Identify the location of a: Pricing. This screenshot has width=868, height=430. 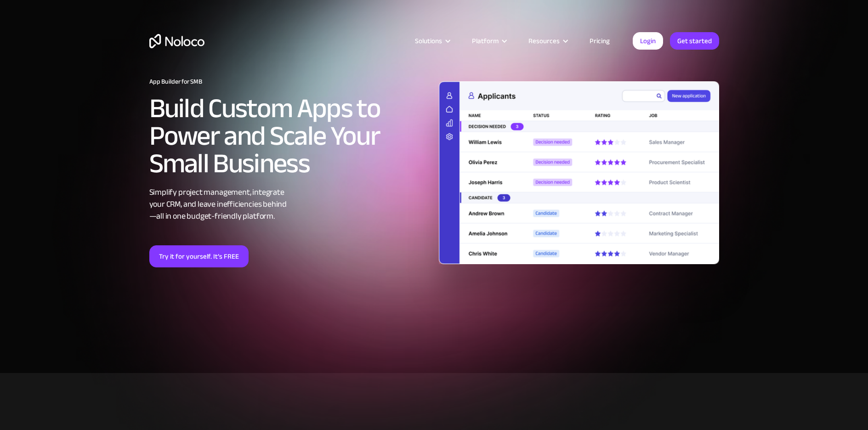
(599, 41).